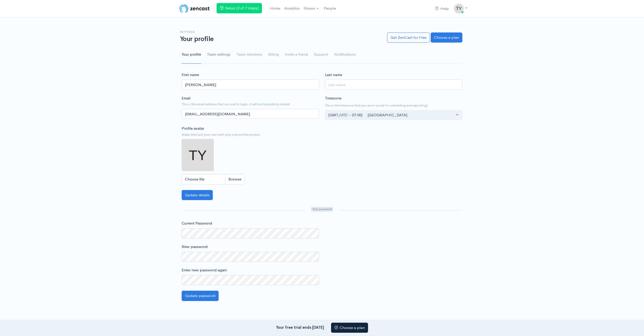  What do you see at coordinates (251, 104) in the screenshot?
I see `small: This is the email address that you use to login, it will not be publicly shared` at bounding box center [251, 104].